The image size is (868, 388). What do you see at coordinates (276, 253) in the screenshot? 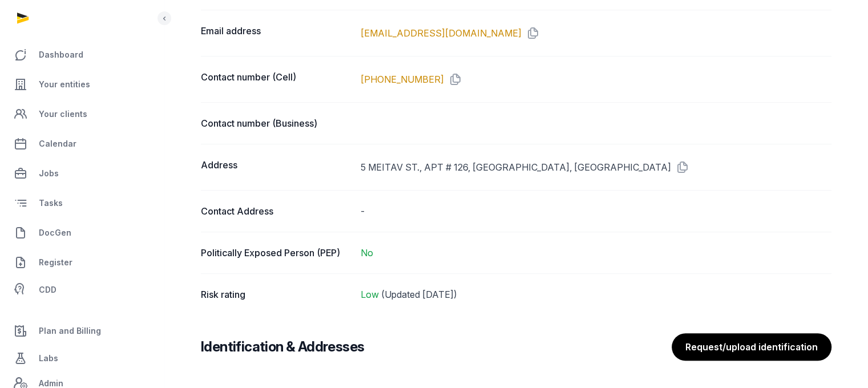
I see `dt: Politically Exposed Person (PEP)` at bounding box center [276, 253].